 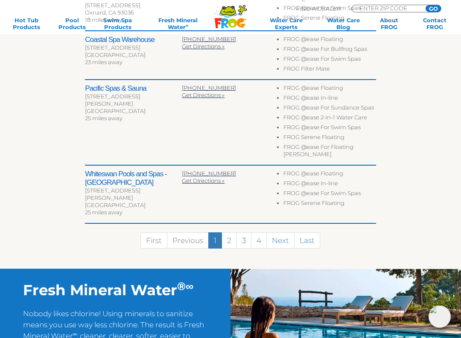 What do you see at coordinates (229, 240) in the screenshot?
I see `a: 2` at bounding box center [229, 240].